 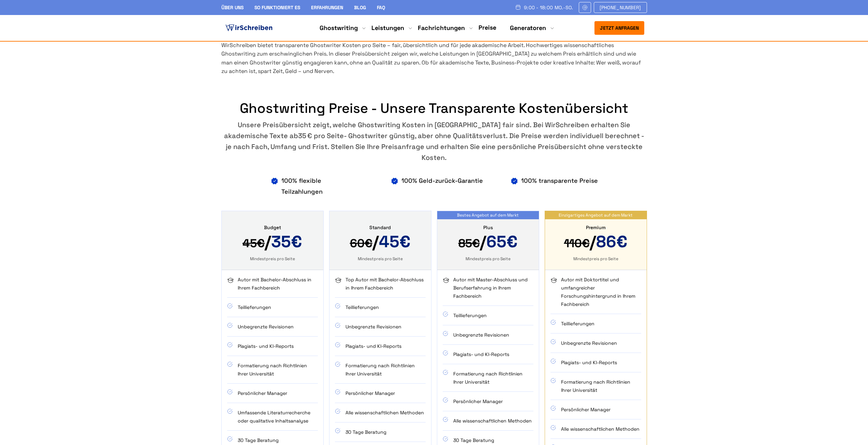 What do you see at coordinates (232, 8) in the screenshot?
I see `a: Über uns` at bounding box center [232, 8].